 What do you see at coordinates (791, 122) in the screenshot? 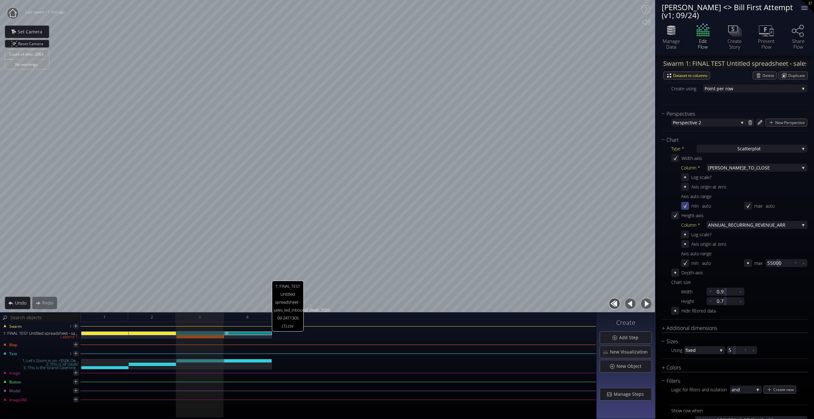
I see `span: New Perspective` at bounding box center [791, 122].